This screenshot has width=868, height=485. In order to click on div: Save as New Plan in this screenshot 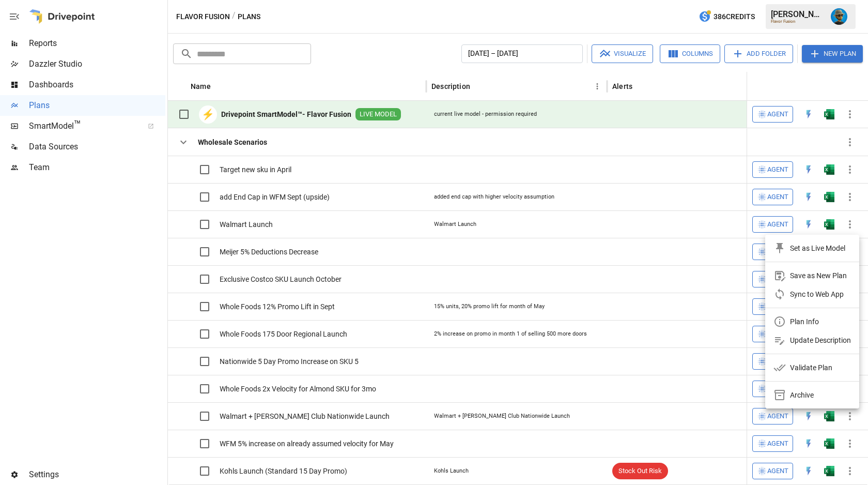, I will do `click(818, 276)`.